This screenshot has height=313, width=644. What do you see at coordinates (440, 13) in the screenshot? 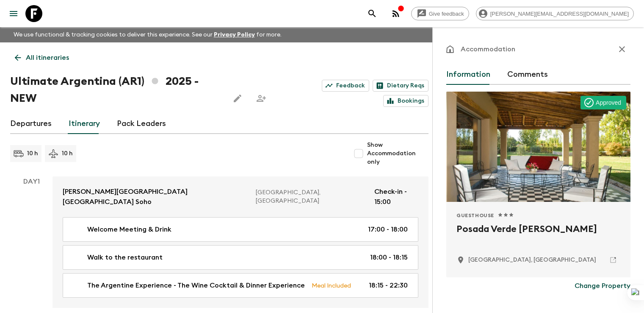
I see `a: Give feedback` at bounding box center [440, 13].